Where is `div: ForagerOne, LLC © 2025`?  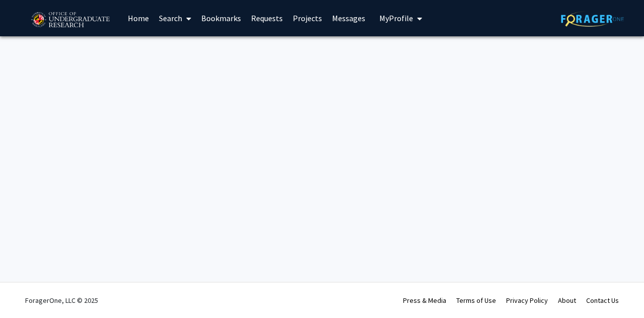
div: ForagerOne, LLC © 2025 is located at coordinates (61, 300).